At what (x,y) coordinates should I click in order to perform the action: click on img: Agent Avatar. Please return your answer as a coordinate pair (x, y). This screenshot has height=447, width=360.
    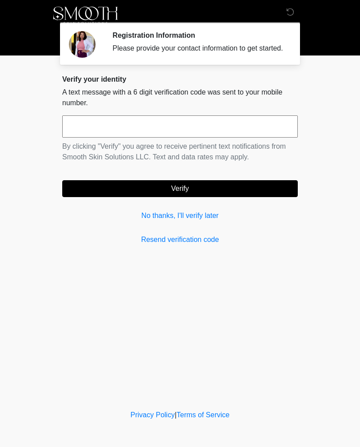
    Looking at the image, I should click on (82, 44).